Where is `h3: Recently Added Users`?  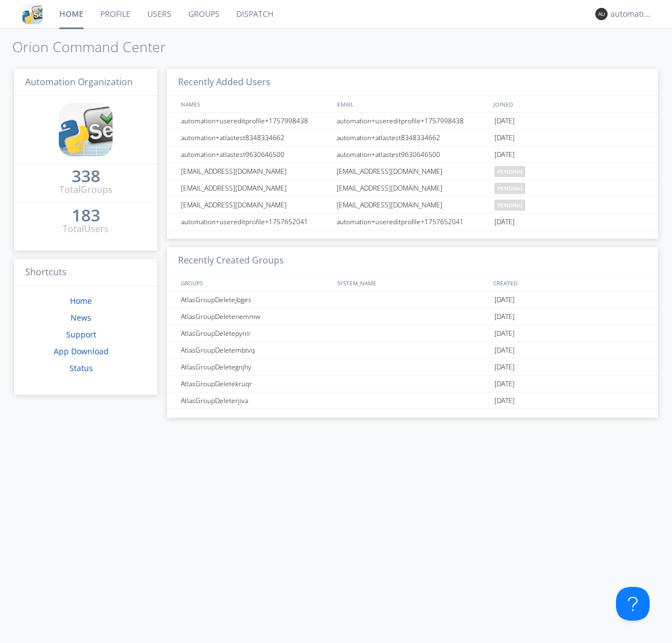
h3: Recently Added Users is located at coordinates (412, 82).